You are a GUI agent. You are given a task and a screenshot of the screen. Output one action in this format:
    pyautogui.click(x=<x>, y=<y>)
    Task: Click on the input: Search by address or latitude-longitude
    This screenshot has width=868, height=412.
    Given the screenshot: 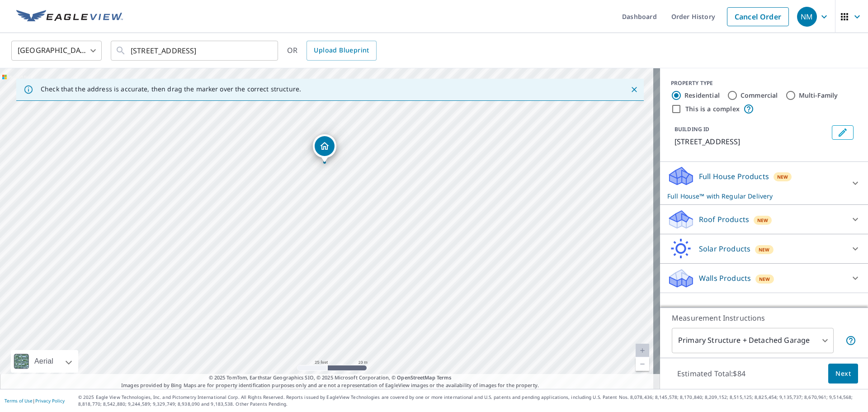 What is the action you would take?
    pyautogui.click(x=195, y=51)
    